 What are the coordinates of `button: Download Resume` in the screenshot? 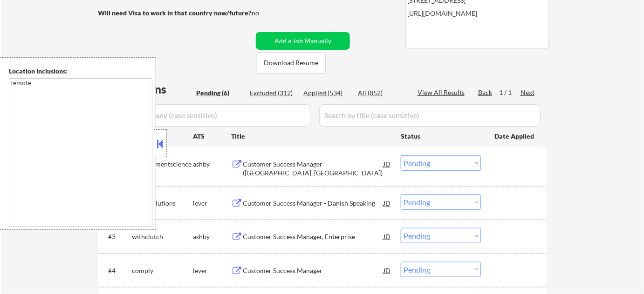 It's located at (291, 63).